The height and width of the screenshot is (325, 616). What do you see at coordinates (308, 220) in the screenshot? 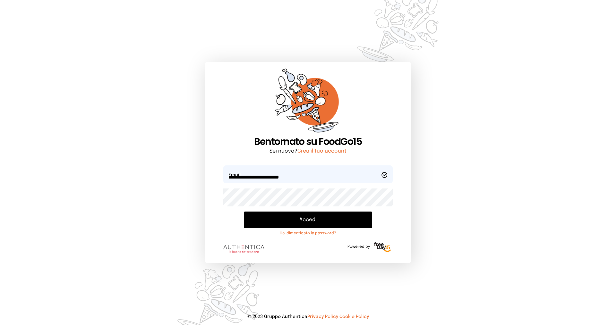
I see `button: Accedi` at bounding box center [308, 220].